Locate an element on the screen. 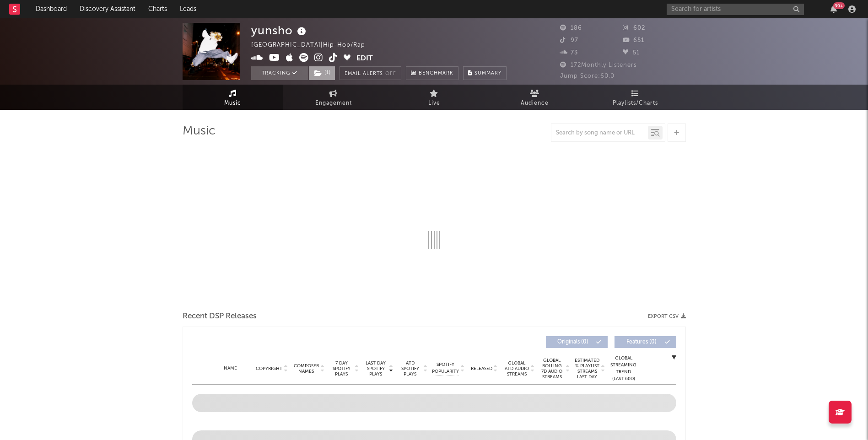 Image resolution: width=868 pixels, height=440 pixels. a: Playlists/Charts is located at coordinates (635, 97).